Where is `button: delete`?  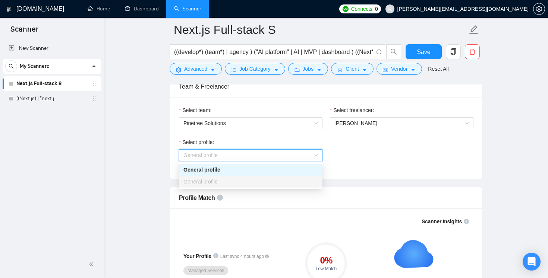
button: delete is located at coordinates (472, 52).